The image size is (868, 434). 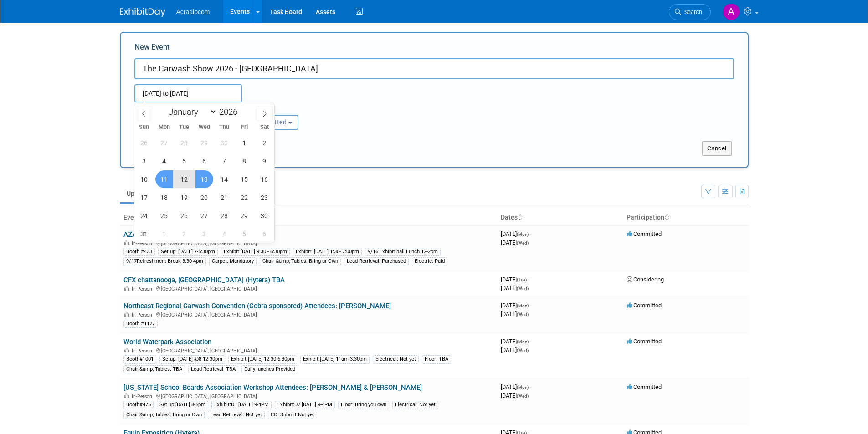 What do you see at coordinates (144, 234) in the screenshot?
I see `span: May 31, 2026` at bounding box center [144, 234].